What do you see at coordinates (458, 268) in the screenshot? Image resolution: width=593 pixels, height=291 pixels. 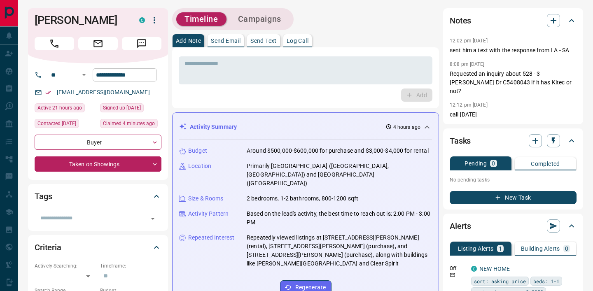 I see `p: Off` at bounding box center [458, 268].